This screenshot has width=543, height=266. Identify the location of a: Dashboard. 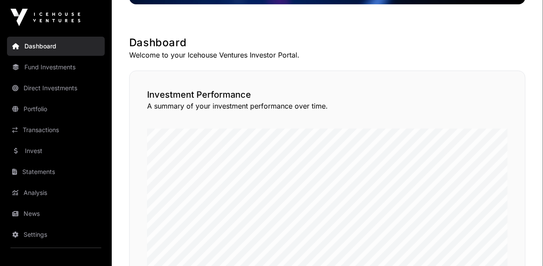
(56, 46).